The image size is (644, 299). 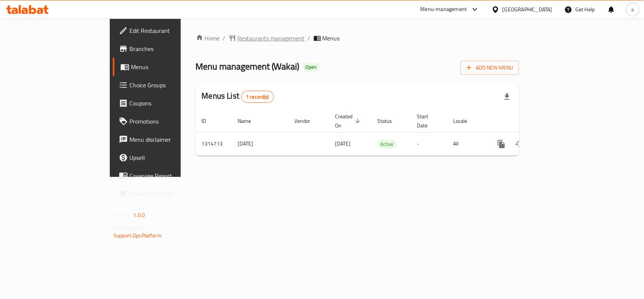 What do you see at coordinates (311, 67) in the screenshot?
I see `span: Open` at bounding box center [311, 67].